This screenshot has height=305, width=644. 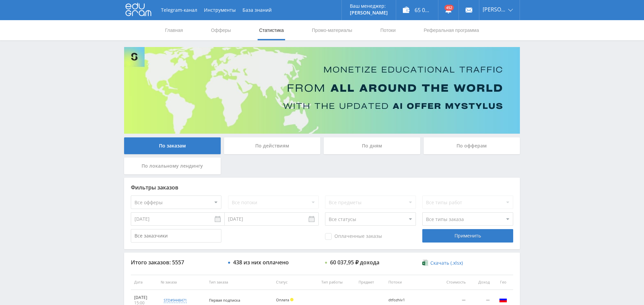 I want to click on input: Все заказчики, so click(x=176, y=235).